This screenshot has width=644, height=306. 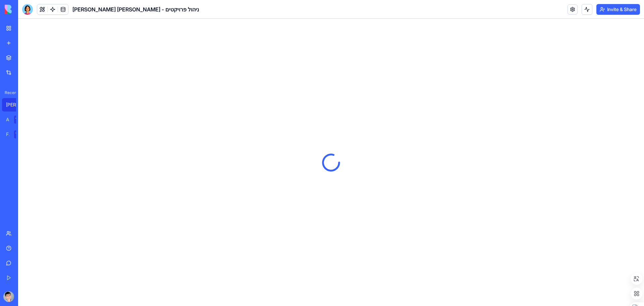 What do you see at coordinates (15, 120) in the screenshot?
I see `a: AI Logo GeneratorTRY` at bounding box center [15, 120].